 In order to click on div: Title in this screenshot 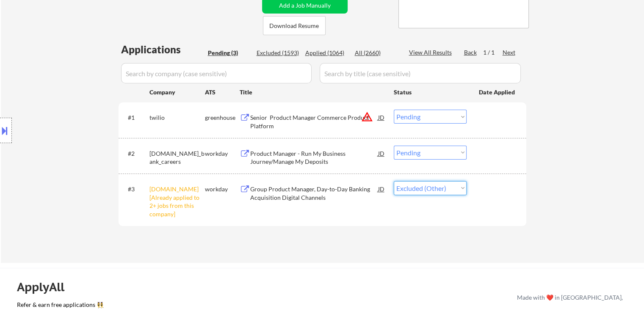, I will do `click(312, 92)`.